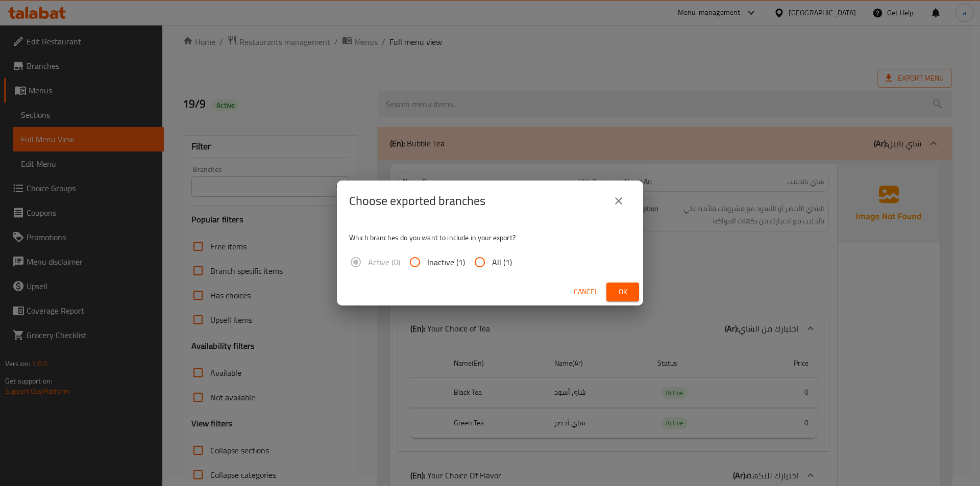 Image resolution: width=980 pixels, height=486 pixels. Describe the element at coordinates (586, 292) in the screenshot. I see `button: Cancel` at that location.